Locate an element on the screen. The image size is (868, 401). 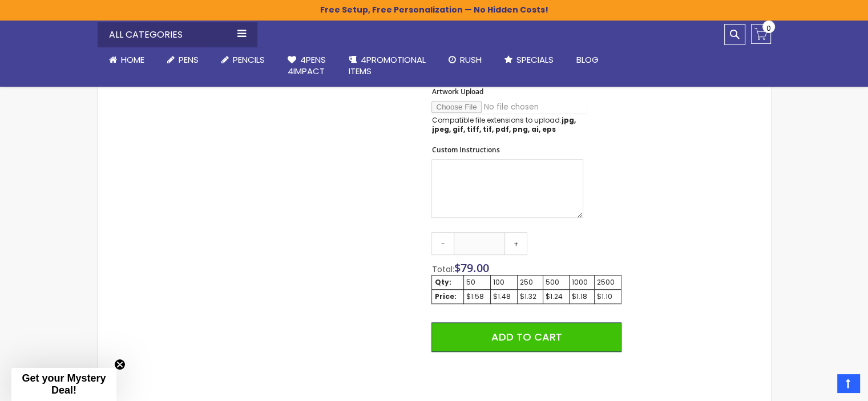
span: Specials is located at coordinates (534, 60).